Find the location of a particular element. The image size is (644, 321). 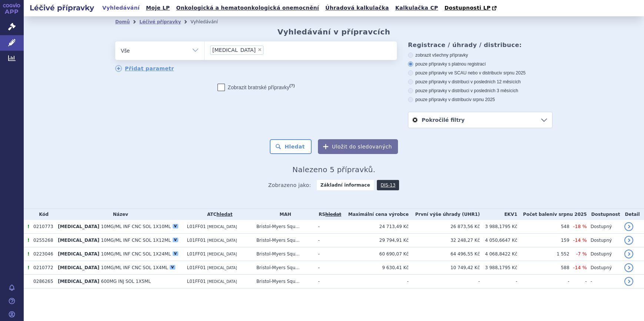

td: 10 749,42 Kč is located at coordinates (444, 267).